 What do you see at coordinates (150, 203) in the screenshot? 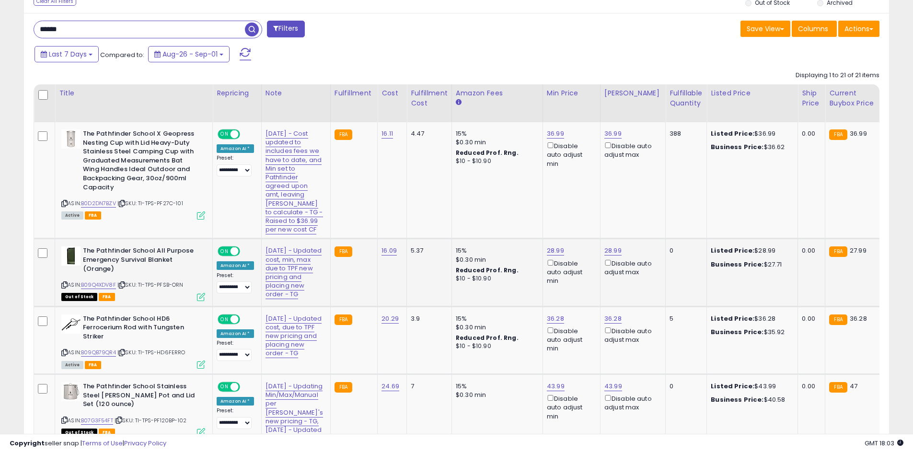
I see `span: | SKU: TI-TPS-PF27C-101` at bounding box center [150, 203].